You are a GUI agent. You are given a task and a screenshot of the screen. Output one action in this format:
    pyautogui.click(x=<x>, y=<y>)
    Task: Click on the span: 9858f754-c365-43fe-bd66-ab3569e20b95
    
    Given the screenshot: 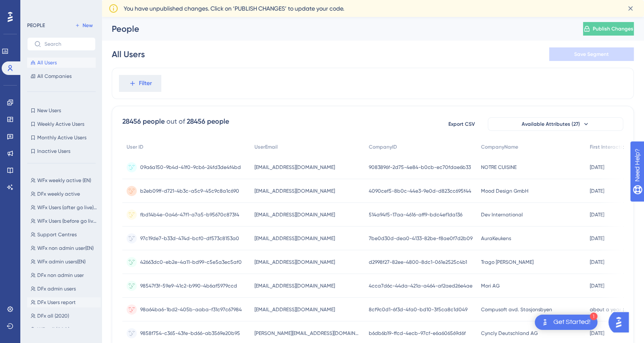 What is the action you would take?
    pyautogui.click(x=190, y=333)
    